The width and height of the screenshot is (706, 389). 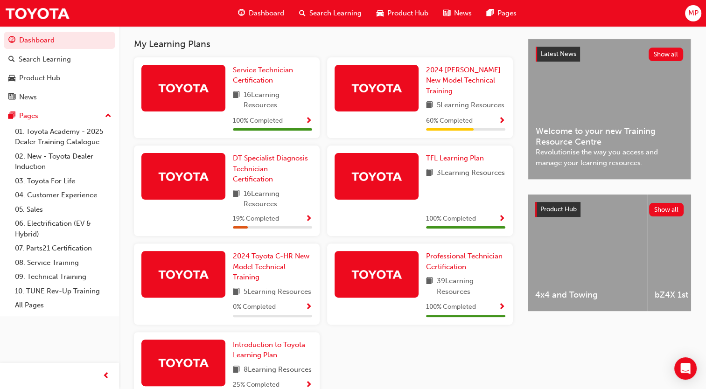 What do you see at coordinates (45, 59) in the screenshot?
I see `div: Search Learning` at bounding box center [45, 59].